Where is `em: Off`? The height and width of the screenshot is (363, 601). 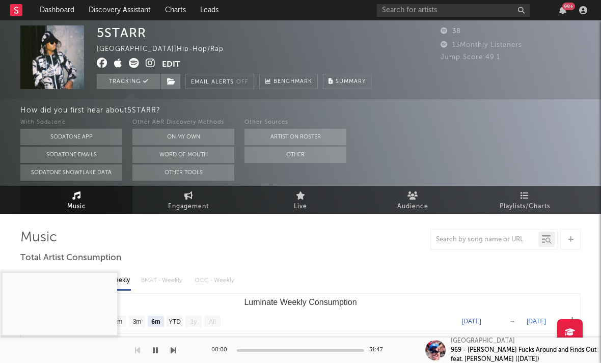
em: Off is located at coordinates (242, 82).